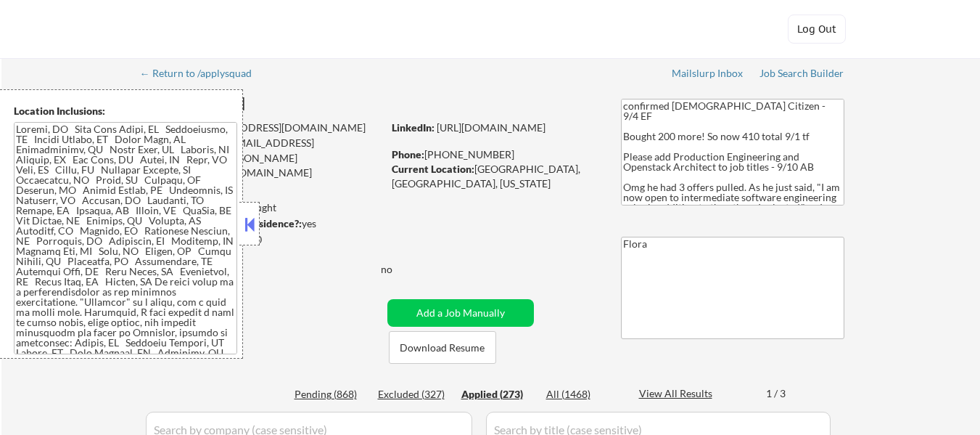 The height and width of the screenshot is (435, 980). What do you see at coordinates (261, 208) in the screenshot?
I see `div: 270 sent / 410 bought` at bounding box center [261, 208].